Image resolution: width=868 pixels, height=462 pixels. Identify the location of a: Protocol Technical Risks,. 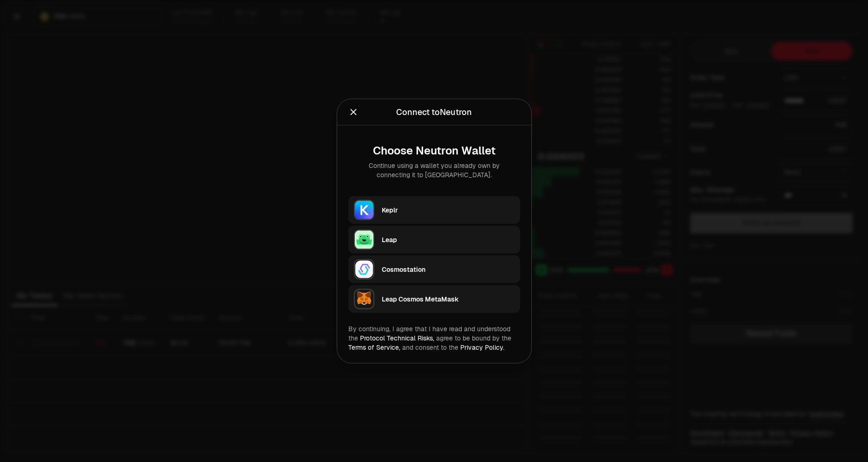
(397, 338).